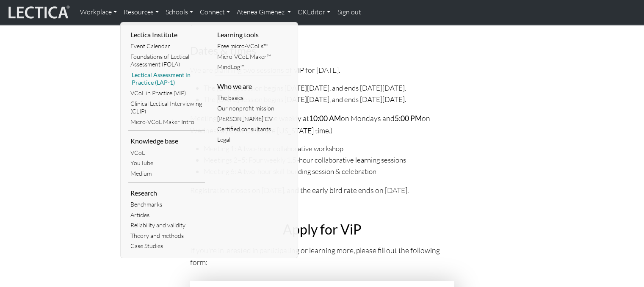 The width and height of the screenshot is (644, 287). What do you see at coordinates (325, 118) in the screenshot?
I see `strong: 10:00 AM` at bounding box center [325, 118].